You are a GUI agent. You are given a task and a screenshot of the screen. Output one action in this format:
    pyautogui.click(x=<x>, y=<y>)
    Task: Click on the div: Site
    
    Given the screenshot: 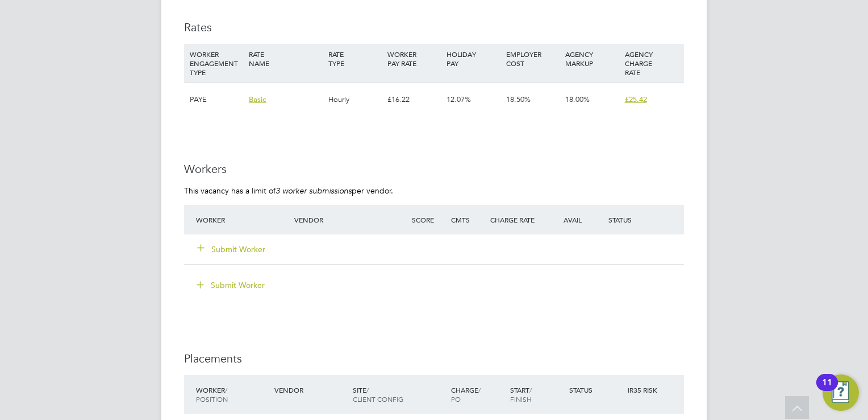 What is the action you would take?
    pyautogui.click(x=399, y=394)
    